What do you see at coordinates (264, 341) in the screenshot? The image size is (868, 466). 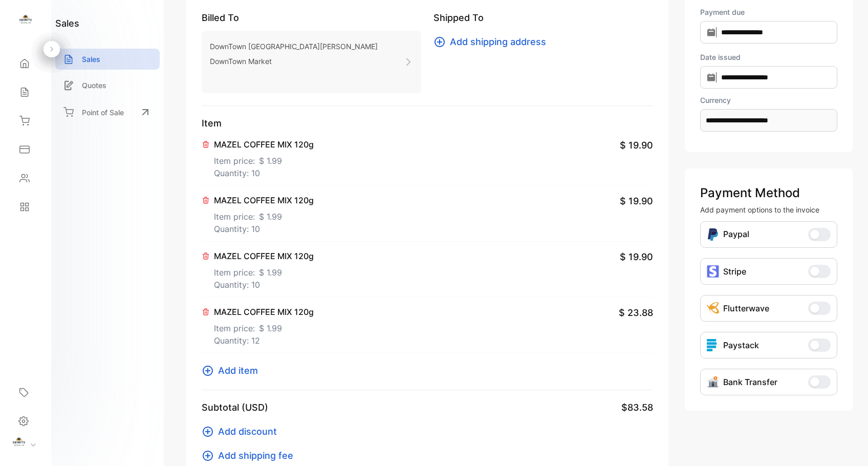 I see `p: Quantity: 12` at bounding box center [264, 341].